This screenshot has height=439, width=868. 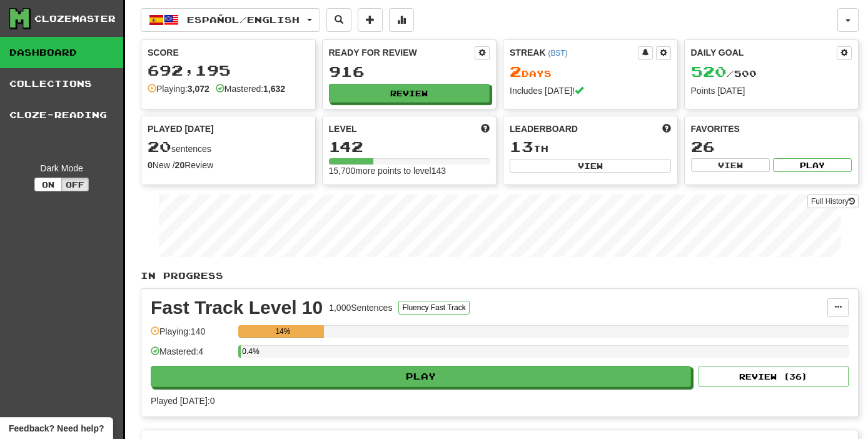 What do you see at coordinates (573, 52) in the screenshot?
I see `div: Streak` at bounding box center [573, 52].